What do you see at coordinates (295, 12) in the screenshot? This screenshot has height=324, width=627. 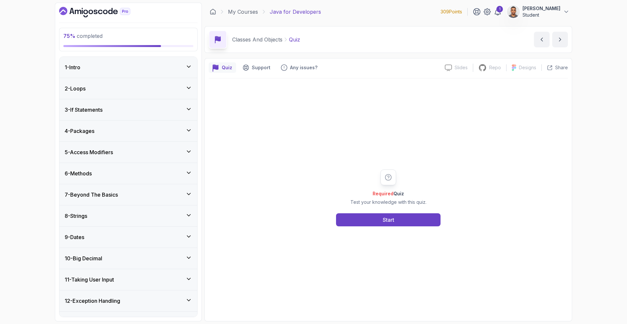 I see `p: Java for Developers` at bounding box center [295, 12].